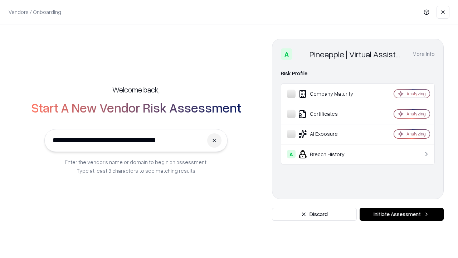 The image size is (458, 258). Describe the element at coordinates (402, 214) in the screenshot. I see `button: Initiate Assessment` at that location.